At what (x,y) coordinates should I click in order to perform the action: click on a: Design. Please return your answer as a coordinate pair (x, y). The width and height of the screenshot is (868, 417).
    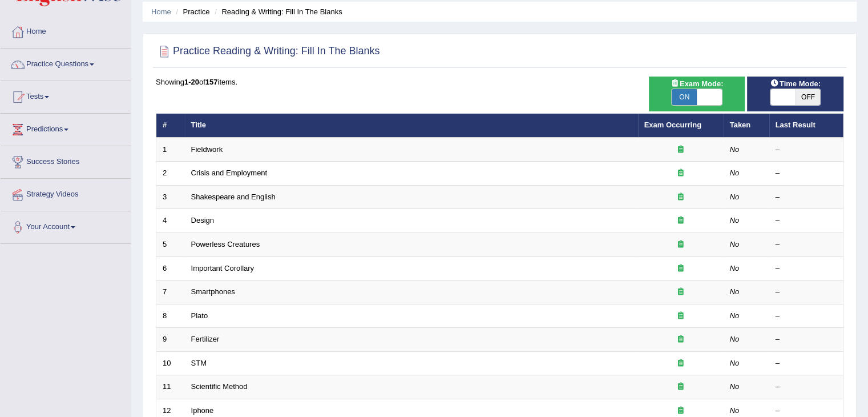
    Looking at the image, I should click on (202, 220).